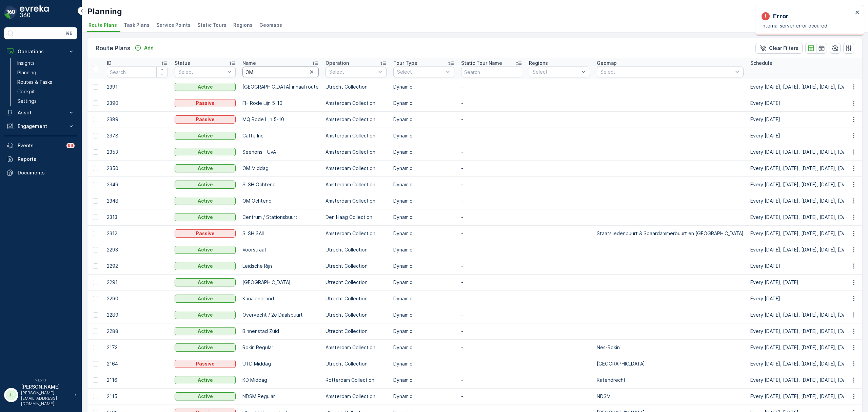 Image resolution: width=868 pixels, height=412 pixels. What do you see at coordinates (182, 63) in the screenshot?
I see `p: Status` at bounding box center [182, 63].